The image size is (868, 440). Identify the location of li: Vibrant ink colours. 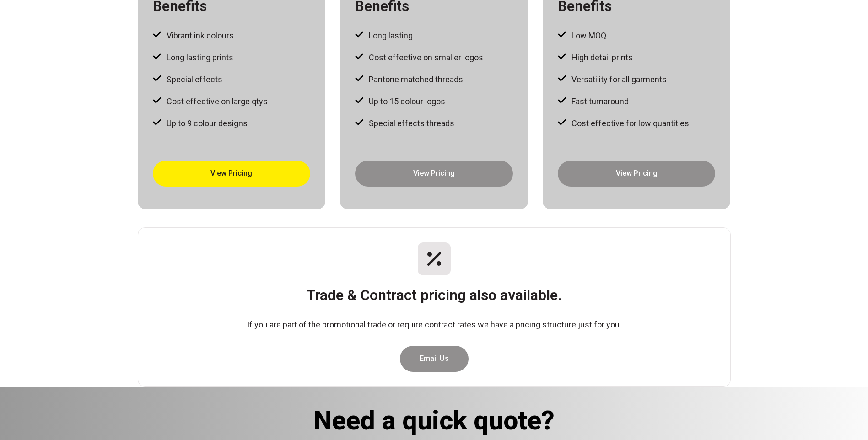
(210, 36).